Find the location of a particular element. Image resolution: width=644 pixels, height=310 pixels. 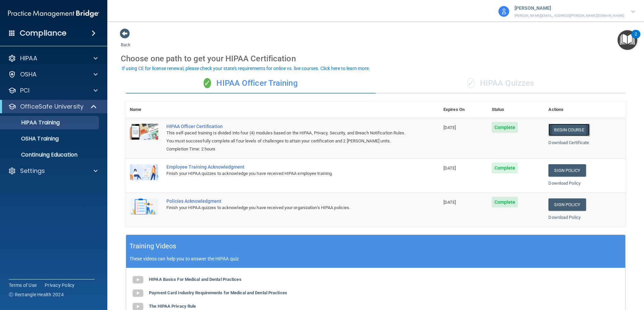

b: The HIPAA Privacy Rule is located at coordinates (172, 306).